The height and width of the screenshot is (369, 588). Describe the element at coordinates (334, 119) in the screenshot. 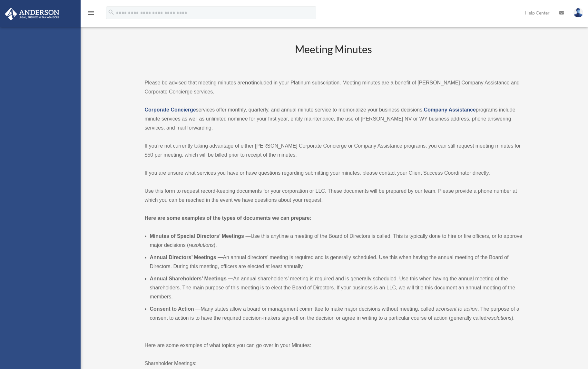

I see `p: services offer monthly, quarterly, and annual minute service to memorialize your business decisio...` at that location.